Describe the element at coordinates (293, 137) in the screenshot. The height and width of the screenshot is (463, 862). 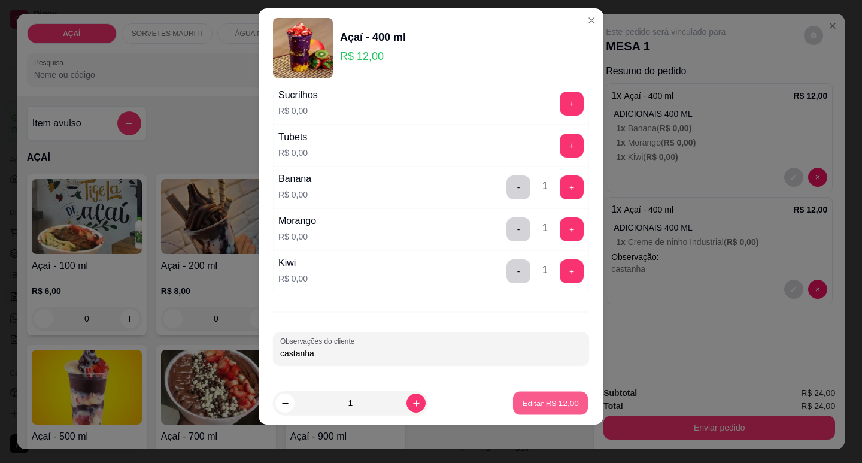
I see `div: Tubets` at that location.